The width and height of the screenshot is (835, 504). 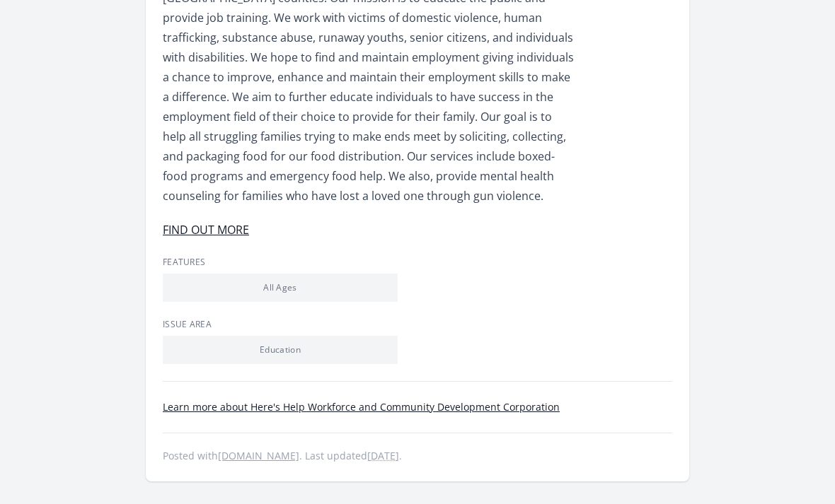 What do you see at coordinates (280, 350) in the screenshot?
I see `li: Education` at bounding box center [280, 350].